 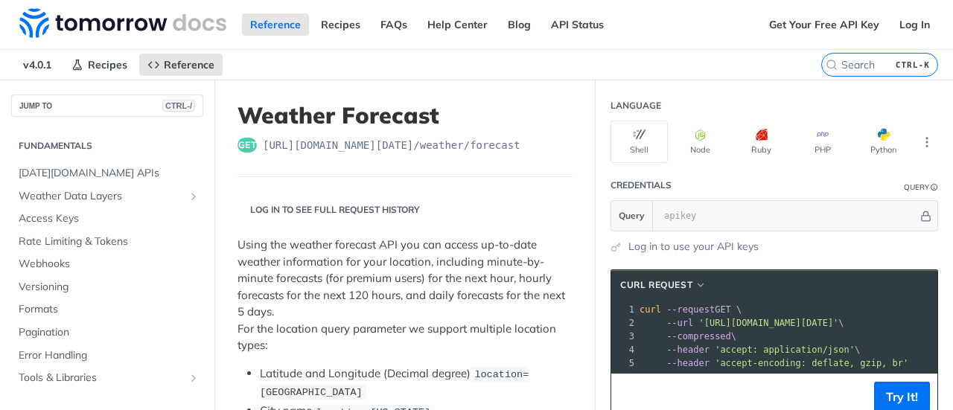 What do you see at coordinates (109, 242) in the screenshot?
I see `span: Rate Limiting & Tokens` at bounding box center [109, 242].